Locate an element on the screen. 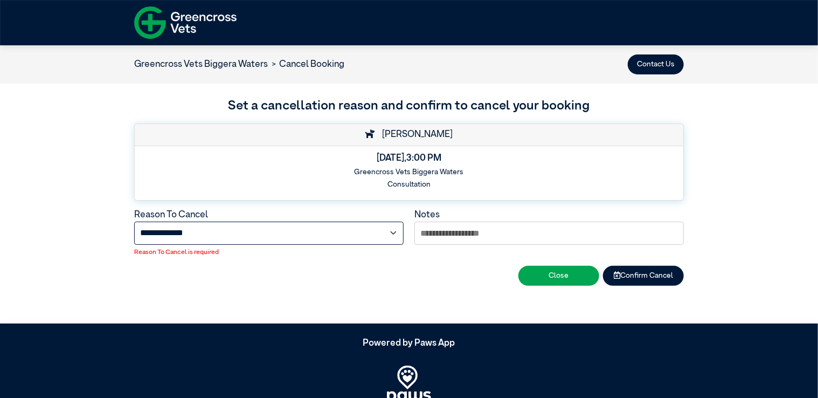 The image size is (818, 398). label: Notes is located at coordinates (427, 215).